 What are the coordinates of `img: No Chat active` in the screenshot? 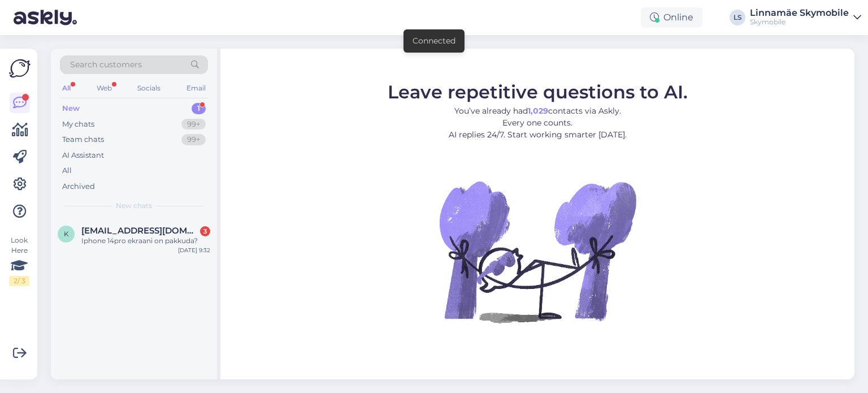 It's located at (537, 251).